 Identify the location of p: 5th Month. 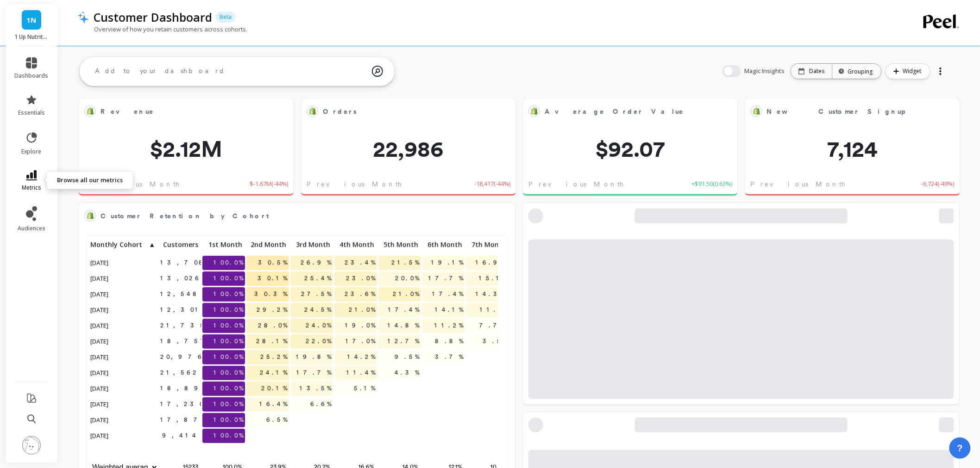
(399, 245).